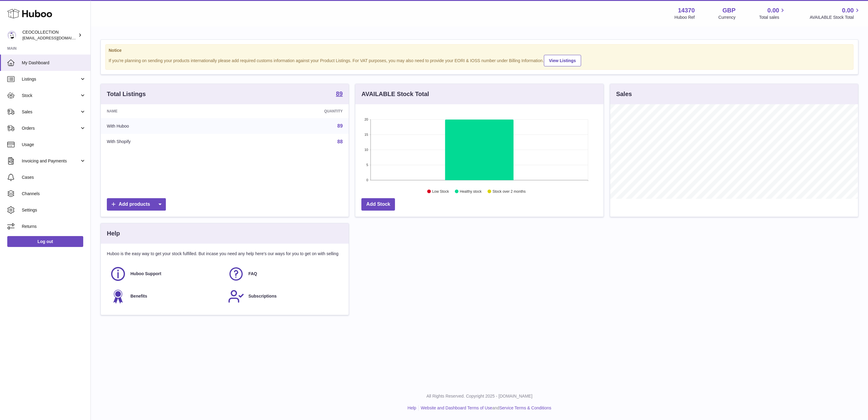  Describe the element at coordinates (395, 94) in the screenshot. I see `h3: AVAILABLE Stock Total` at that location.